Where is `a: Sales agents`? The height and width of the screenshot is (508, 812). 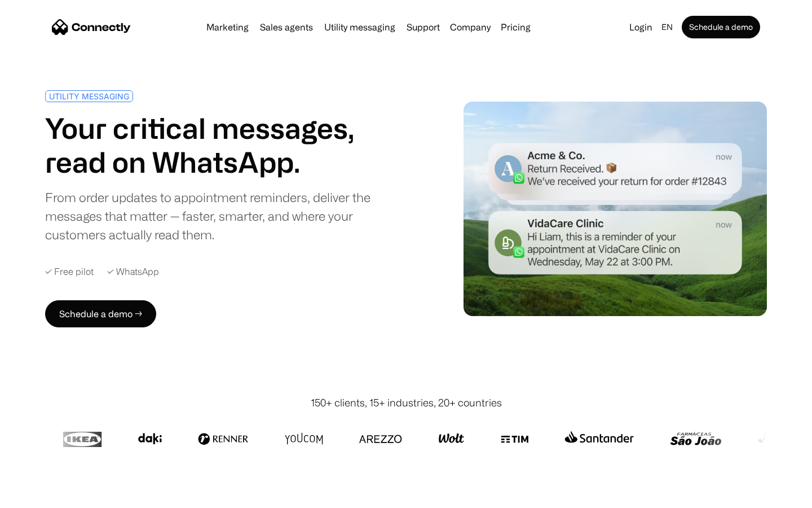
a: Sales agents is located at coordinates (287, 27).